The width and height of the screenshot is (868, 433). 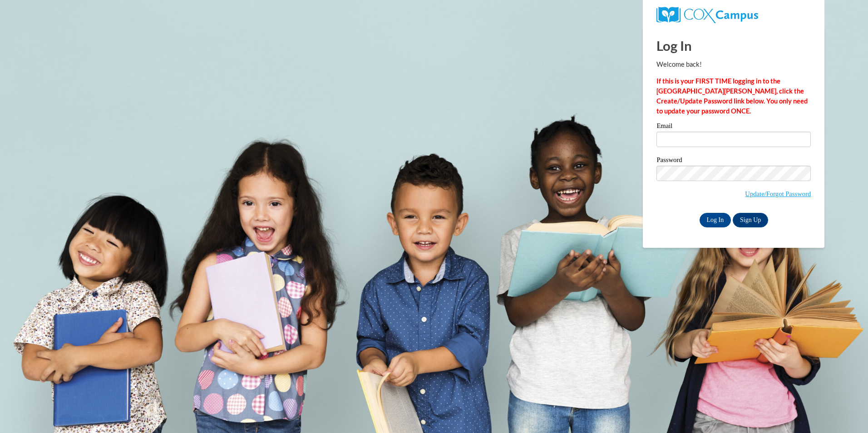 What do you see at coordinates (777, 194) in the screenshot?
I see `a: Update/Forgot Password` at bounding box center [777, 194].